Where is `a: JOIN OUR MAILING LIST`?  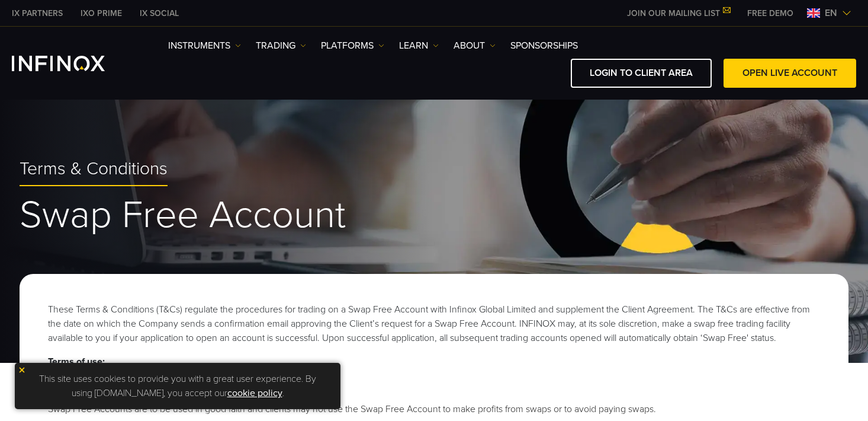 a: JOIN OUR MAILING LIST is located at coordinates (678, 13).